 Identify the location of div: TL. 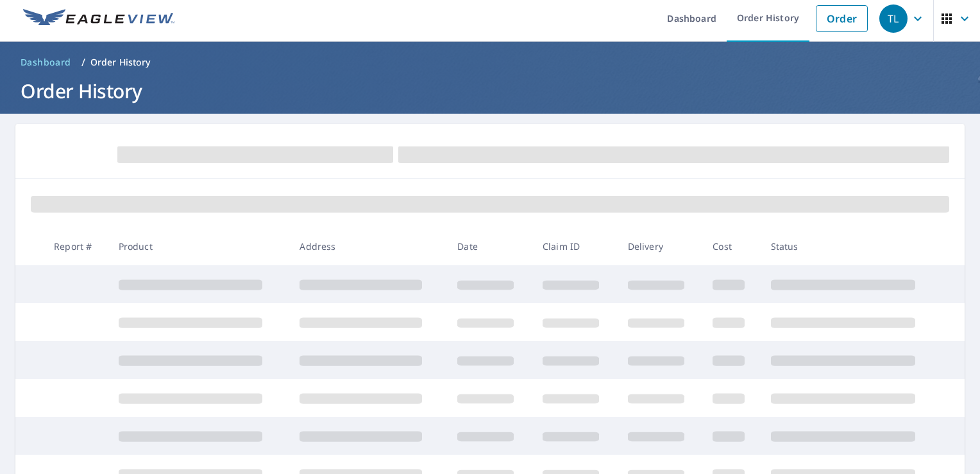
(893, 19).